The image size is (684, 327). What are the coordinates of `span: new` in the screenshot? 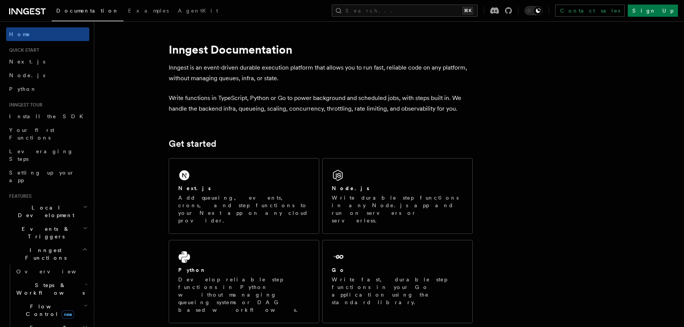 It's located at (68, 314).